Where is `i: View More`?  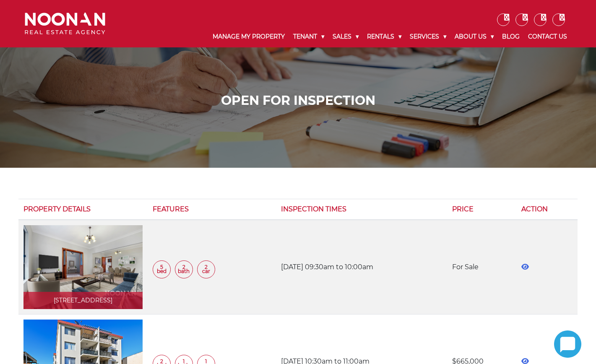
i: View More is located at coordinates (525, 266).